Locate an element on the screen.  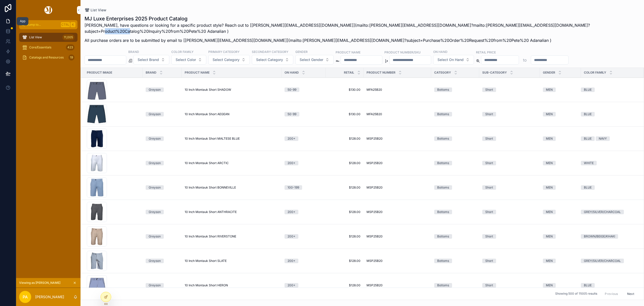
a: BLUENAVY is located at coordinates (609, 139).